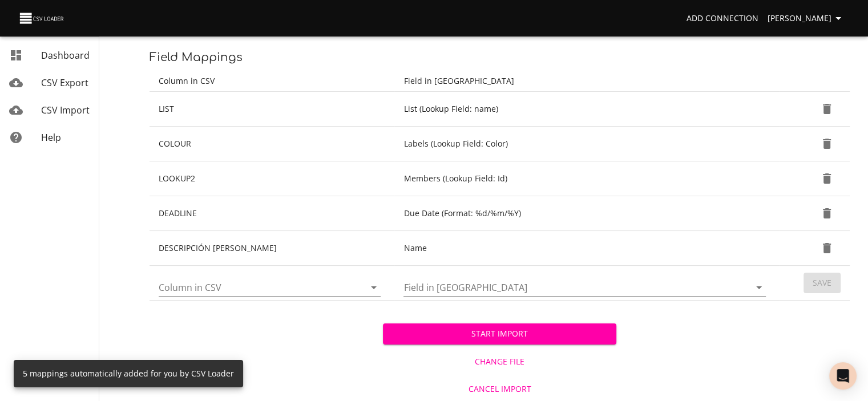 The width and height of the screenshot is (868, 401). I want to click on th: Column in CSV, so click(272, 81).